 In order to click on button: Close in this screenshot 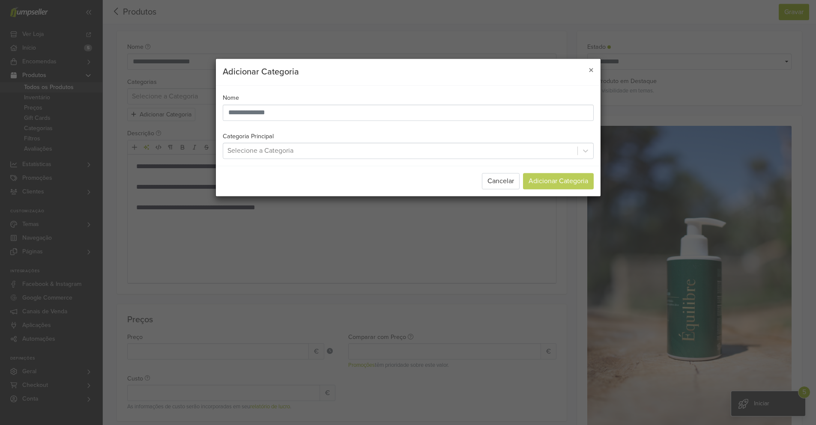, I will do `click(591, 71)`.